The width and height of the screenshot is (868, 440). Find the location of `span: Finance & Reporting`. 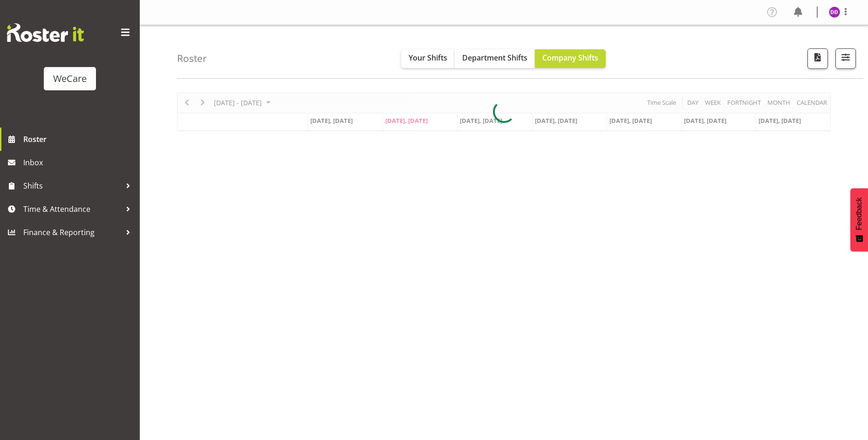

span: Finance & Reporting is located at coordinates (72, 233).